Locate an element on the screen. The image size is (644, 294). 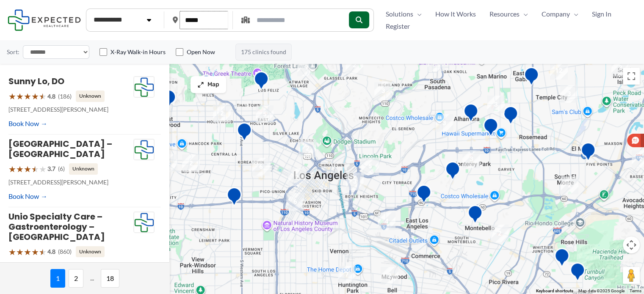
button: Toggle fullscreen view is located at coordinates (631, 76).